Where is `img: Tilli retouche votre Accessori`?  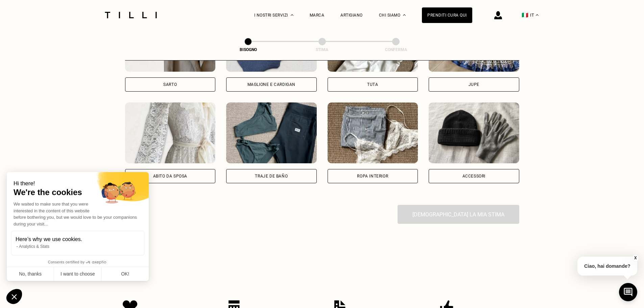 img: Tilli retouche votre Accessori is located at coordinates (474, 133).